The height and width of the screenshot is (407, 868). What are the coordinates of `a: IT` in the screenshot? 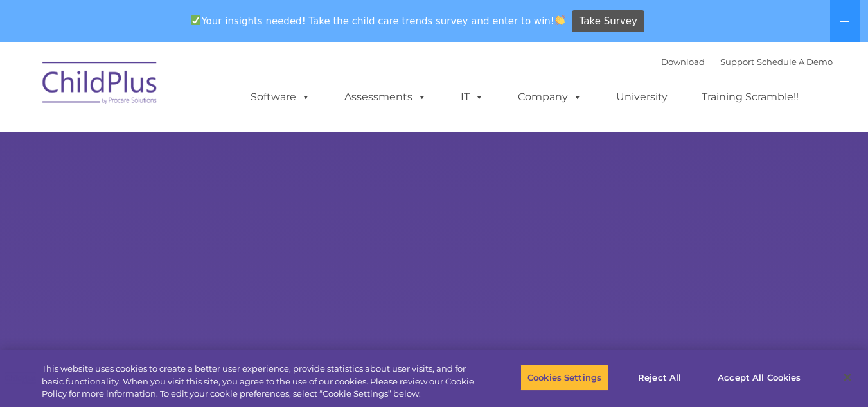 It's located at (472, 97).